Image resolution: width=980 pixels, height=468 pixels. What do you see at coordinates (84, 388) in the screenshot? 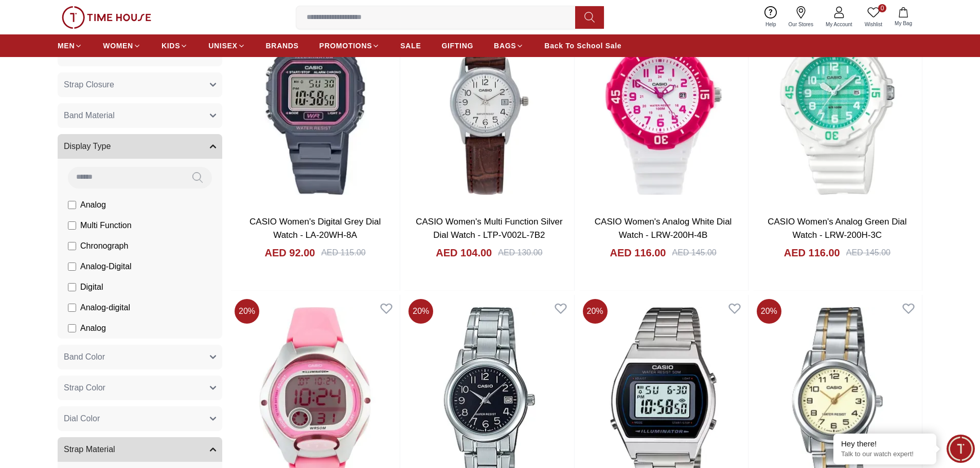
I see `span: Strap Color` at bounding box center [84, 388].